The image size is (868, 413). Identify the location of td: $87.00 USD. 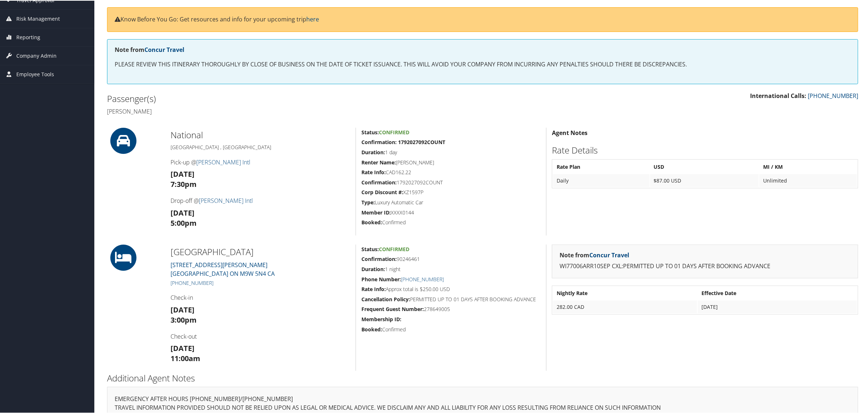
(704, 181).